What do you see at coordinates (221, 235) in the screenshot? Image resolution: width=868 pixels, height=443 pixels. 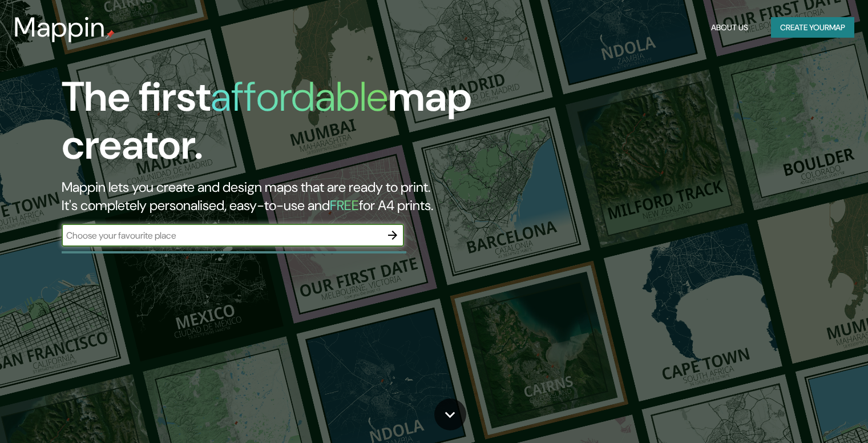 I see `input: Choose your favourite place` at bounding box center [221, 235].